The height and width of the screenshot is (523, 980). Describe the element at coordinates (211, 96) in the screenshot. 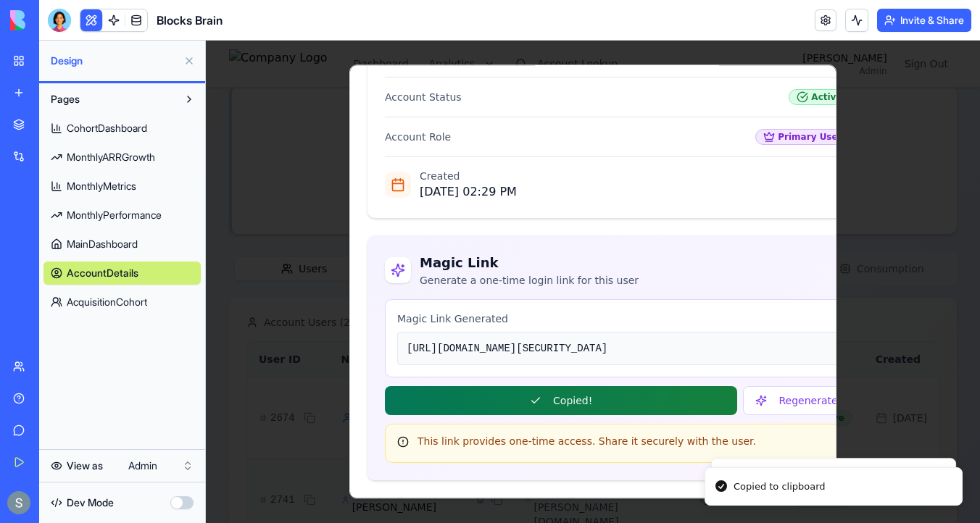

I see `div: Account Role` at that location.